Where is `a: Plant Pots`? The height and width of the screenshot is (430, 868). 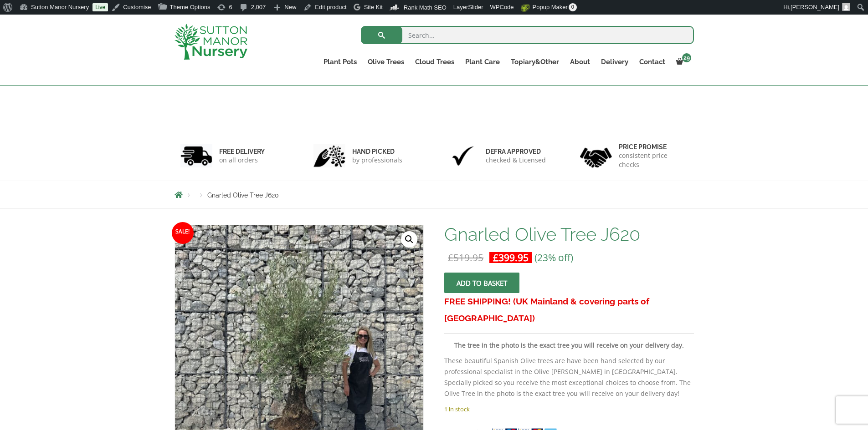
a: Plant Pots is located at coordinates (340, 62).